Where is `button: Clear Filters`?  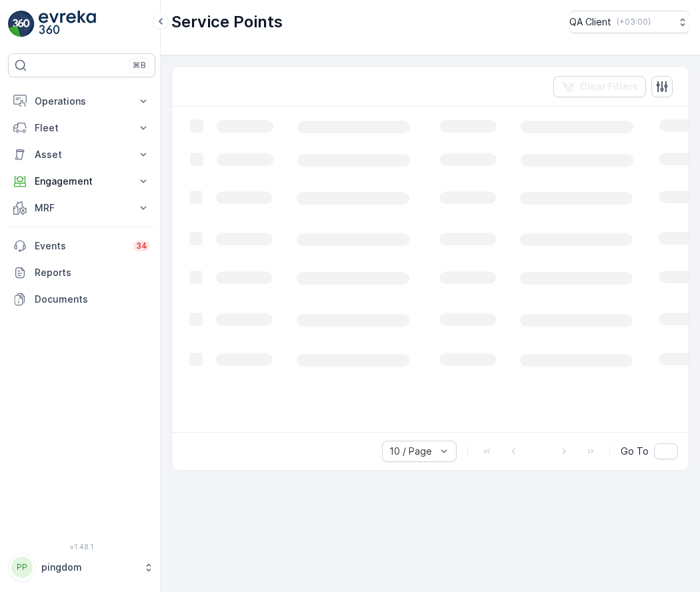 button: Clear Filters is located at coordinates (599, 87).